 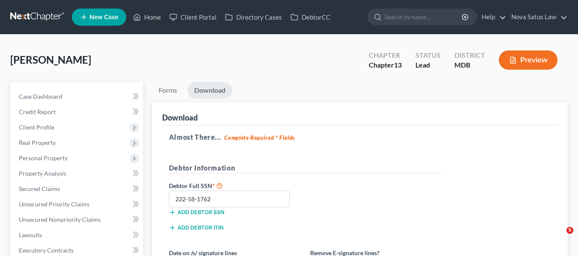 I want to click on span: 13, so click(x=398, y=65).